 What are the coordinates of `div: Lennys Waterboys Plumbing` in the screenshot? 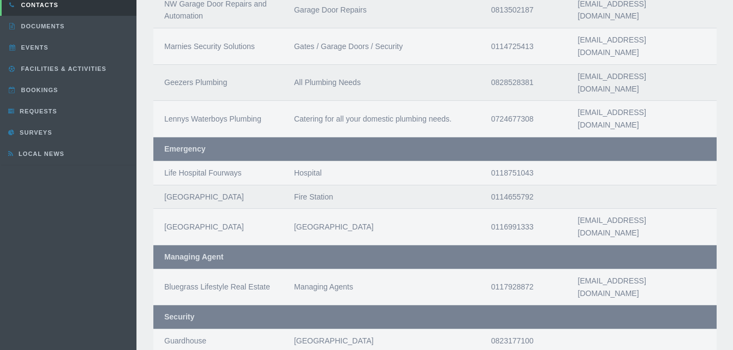 It's located at (218, 119).